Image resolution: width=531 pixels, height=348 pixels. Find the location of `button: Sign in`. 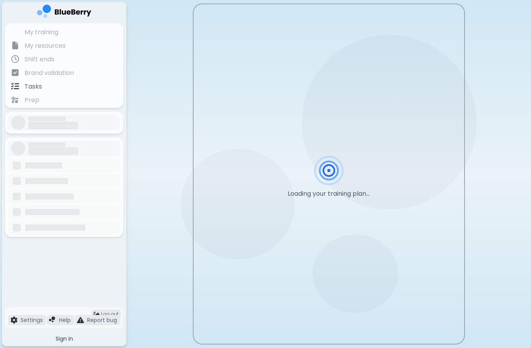

button: Sign in is located at coordinates (64, 339).